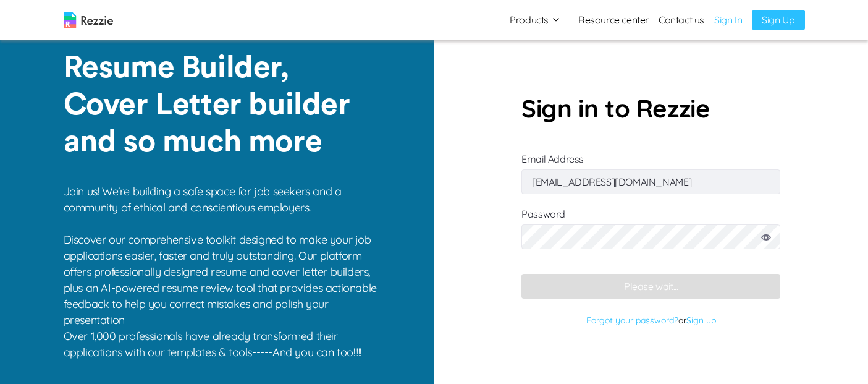 This screenshot has width=868, height=384. What do you see at coordinates (632, 320) in the screenshot?
I see `a: Forgot your password?` at bounding box center [632, 320].